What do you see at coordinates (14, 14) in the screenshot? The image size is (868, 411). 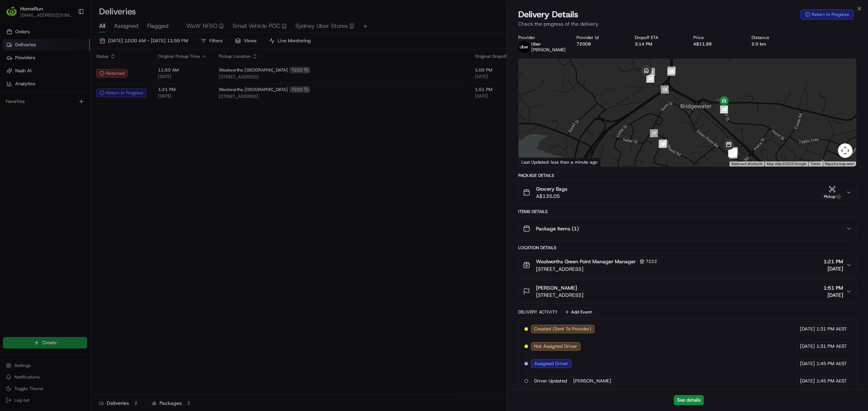 I see `img: Nash` at bounding box center [14, 14].